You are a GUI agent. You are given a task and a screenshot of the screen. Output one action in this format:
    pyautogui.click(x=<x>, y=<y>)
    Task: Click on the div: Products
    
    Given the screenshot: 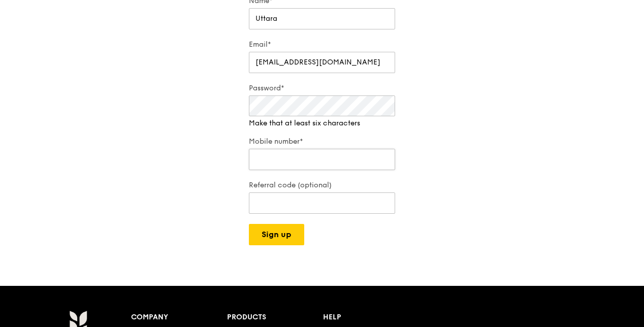 What is the action you would take?
    pyautogui.click(x=275, y=317)
    